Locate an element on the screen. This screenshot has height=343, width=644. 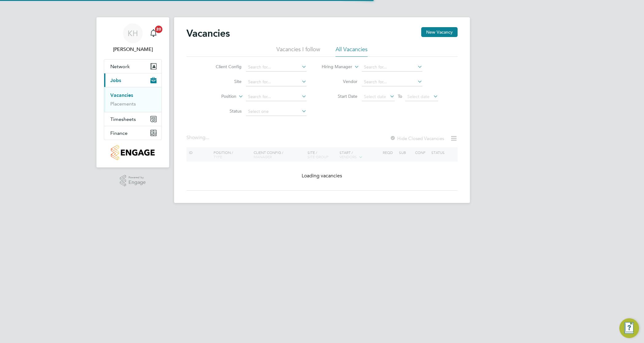
a: Powered byEngage is located at coordinates (133, 181).